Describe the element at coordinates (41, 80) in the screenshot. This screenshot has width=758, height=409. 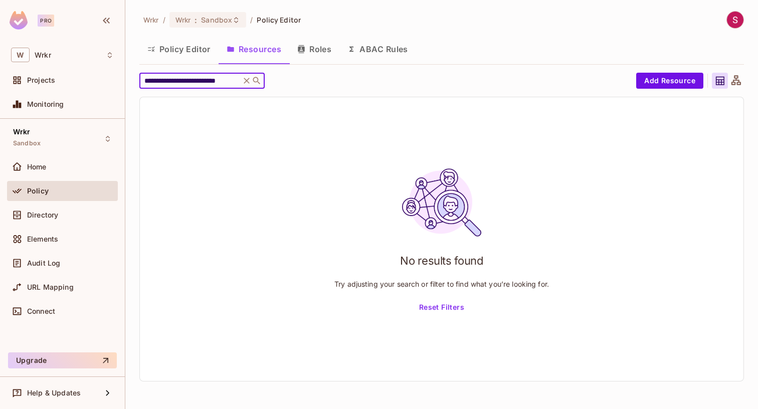
I see `span: Projects` at that location.